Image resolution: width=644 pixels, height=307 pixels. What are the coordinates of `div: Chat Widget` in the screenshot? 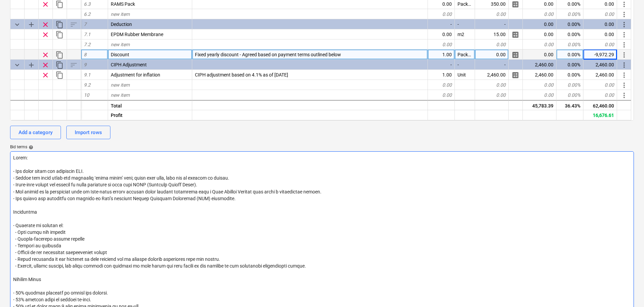 It's located at (627, 291).